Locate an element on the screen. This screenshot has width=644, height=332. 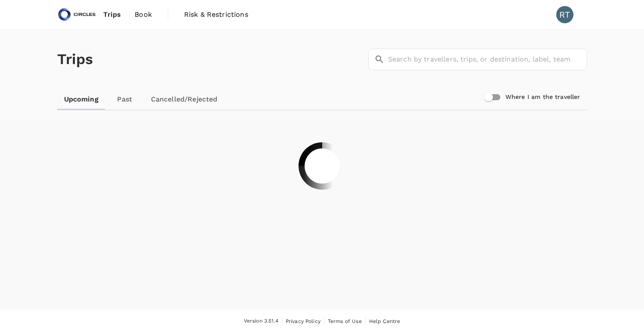
img: Circles is located at coordinates (77, 14).